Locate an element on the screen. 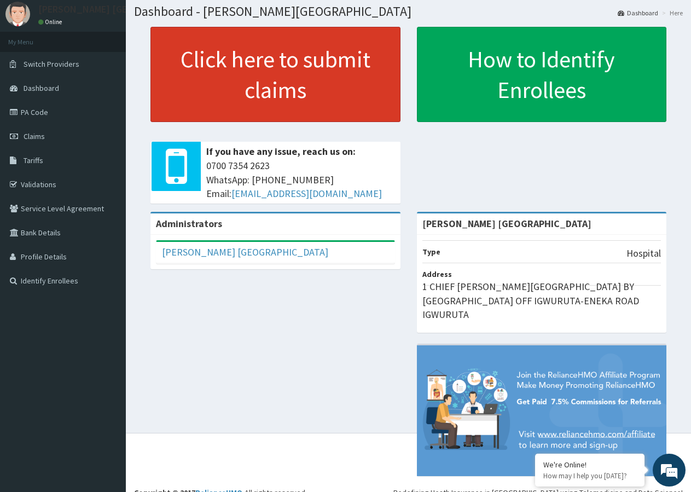  li: Here is located at coordinates (671, 13).